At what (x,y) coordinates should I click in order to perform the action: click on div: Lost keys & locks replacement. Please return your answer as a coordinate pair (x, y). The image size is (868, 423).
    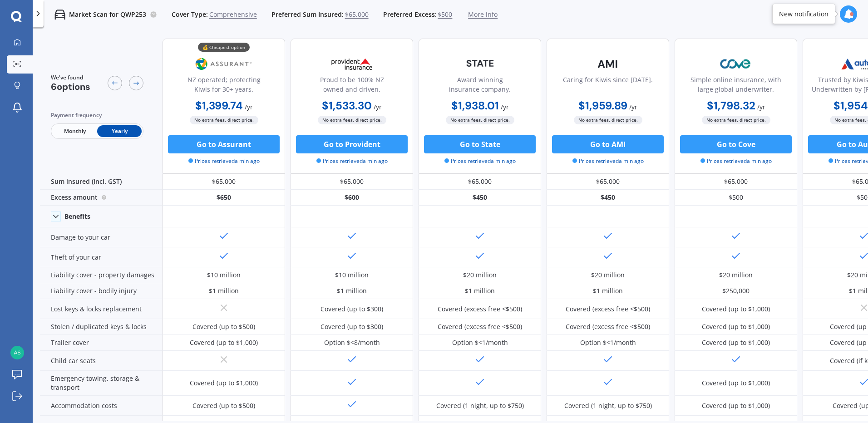
    Looking at the image, I should click on (101, 309).